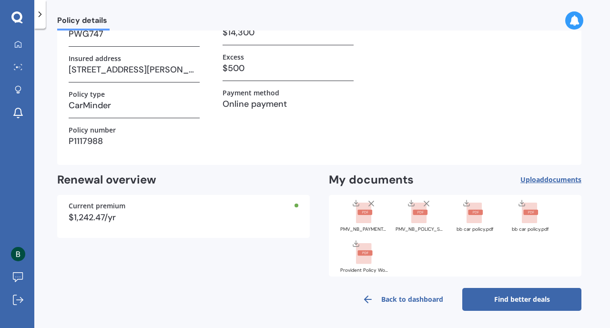 The width and height of the screenshot is (610, 328). What do you see at coordinates (402, 299) in the screenshot?
I see `a: Back to dashboard` at bounding box center [402, 299].